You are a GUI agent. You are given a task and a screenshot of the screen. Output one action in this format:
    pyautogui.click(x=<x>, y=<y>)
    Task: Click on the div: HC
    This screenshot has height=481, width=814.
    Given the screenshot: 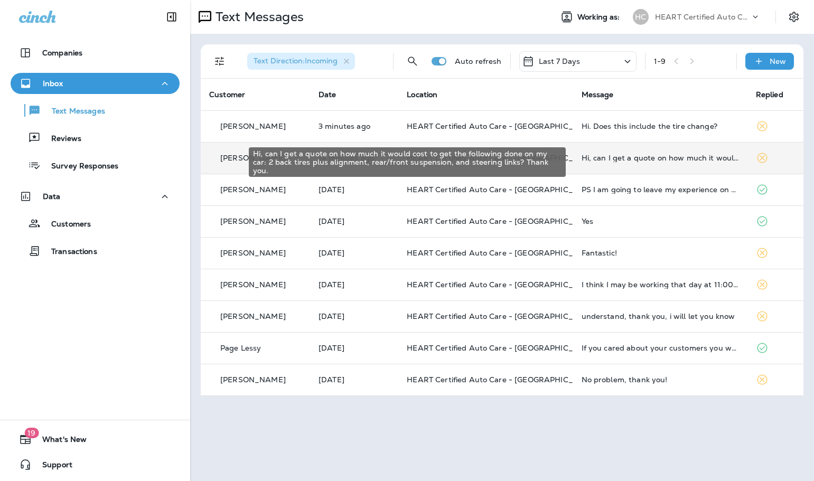 What is the action you would take?
    pyautogui.click(x=641, y=17)
    